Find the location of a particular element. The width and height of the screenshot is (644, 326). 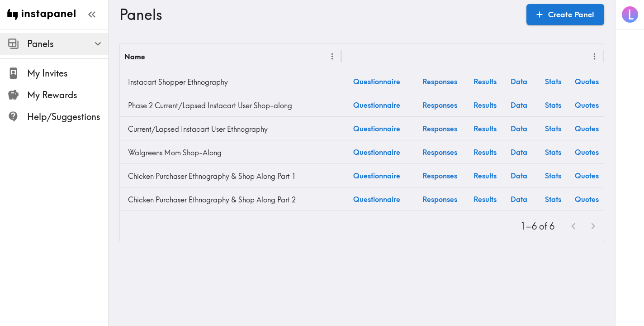

a: Chicken Purchaser Ethnography & Shop Along Part 2 is located at coordinates (231, 199).